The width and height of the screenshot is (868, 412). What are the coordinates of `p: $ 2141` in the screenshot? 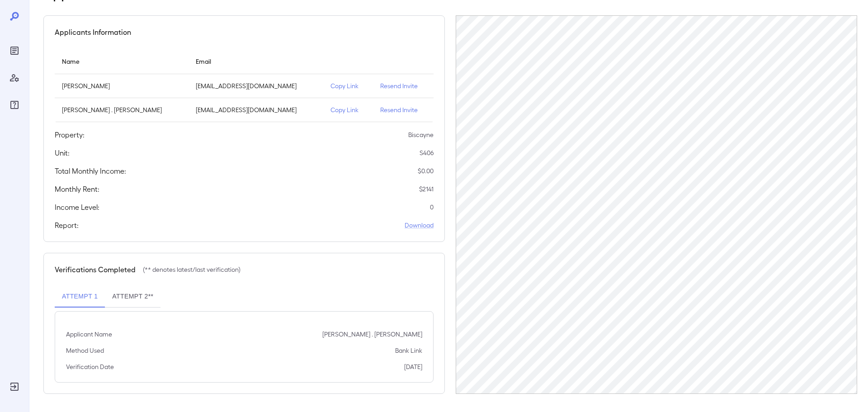 It's located at (426, 189).